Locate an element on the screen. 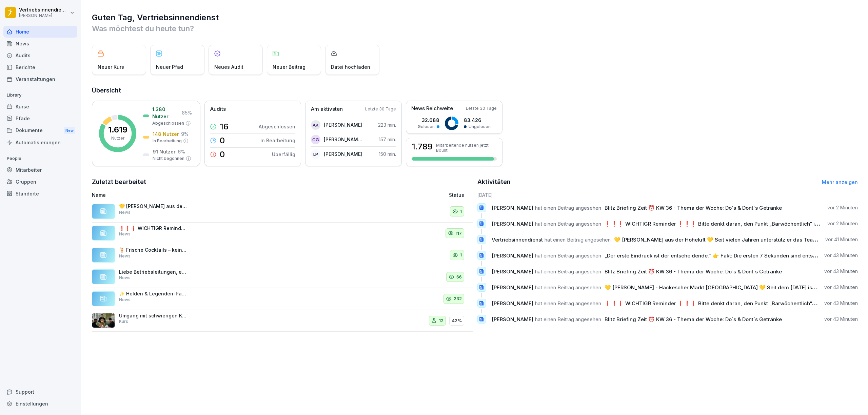  p: 91 Nutzer is located at coordinates (164, 151).